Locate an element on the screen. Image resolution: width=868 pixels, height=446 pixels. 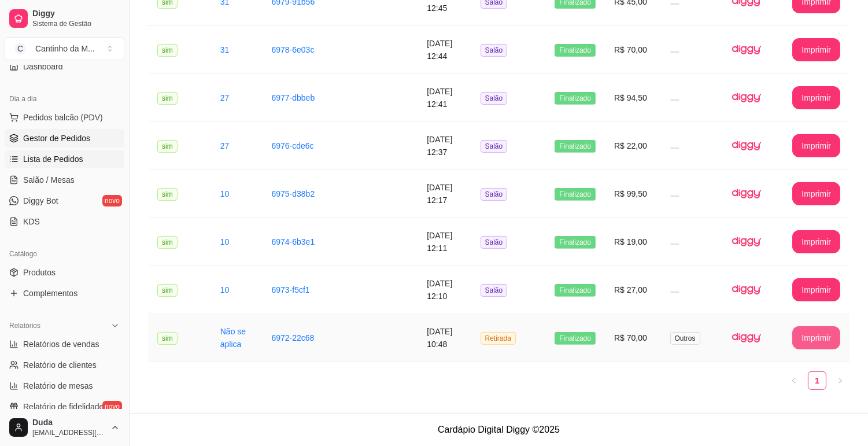
span: right is located at coordinates (840, 380).